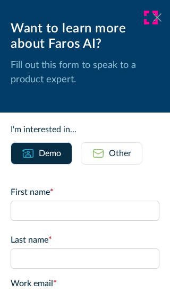 The width and height of the screenshot is (170, 292). I want to click on label: Last name, so click(85, 240).